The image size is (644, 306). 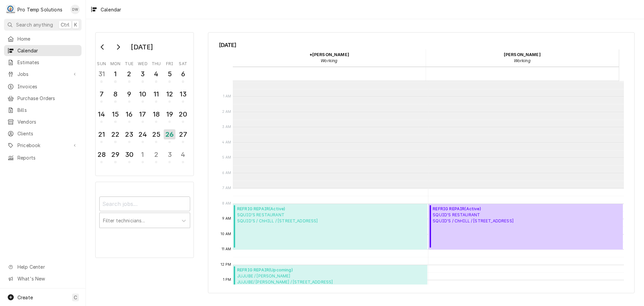 What do you see at coordinates (48, 62) in the screenshot?
I see `span: Estimates` at bounding box center [48, 62].